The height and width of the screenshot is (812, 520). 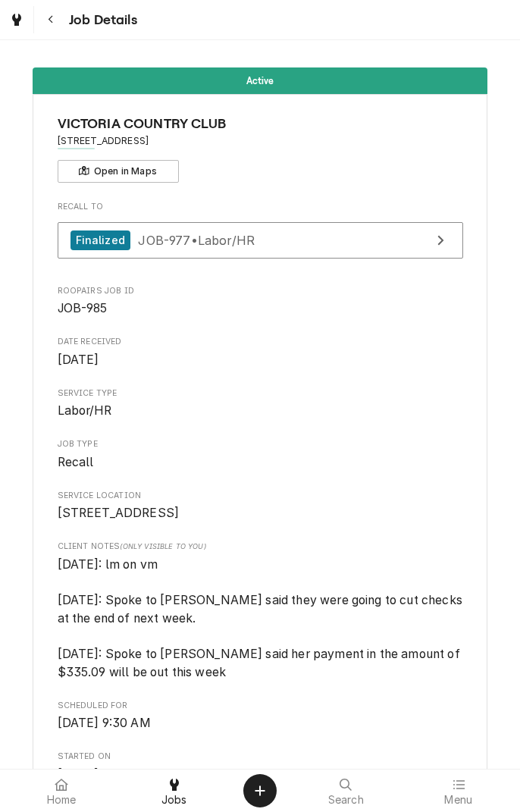 I want to click on div: Client Information, so click(x=260, y=148).